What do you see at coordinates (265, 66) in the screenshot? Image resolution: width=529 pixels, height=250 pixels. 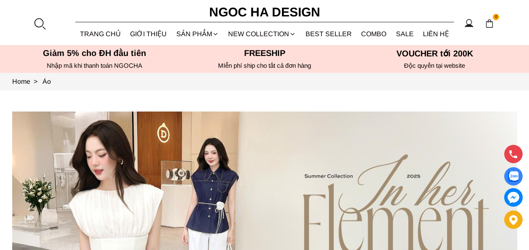 I see `h6: MIễn phí ship cho tất cả đơn hàng` at bounding box center [265, 66].